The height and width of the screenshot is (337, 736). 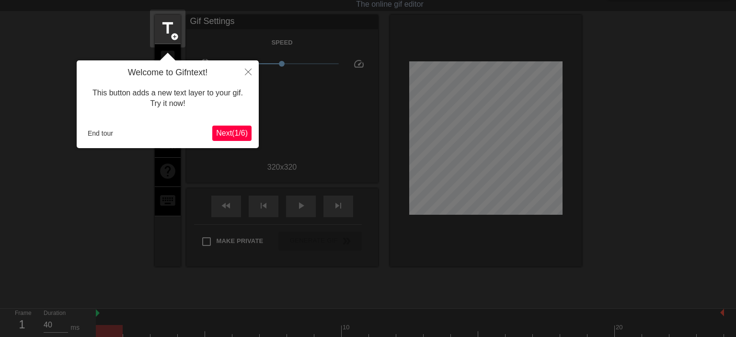 I want to click on span: Next ( 1 / 6 ), so click(x=232, y=133).